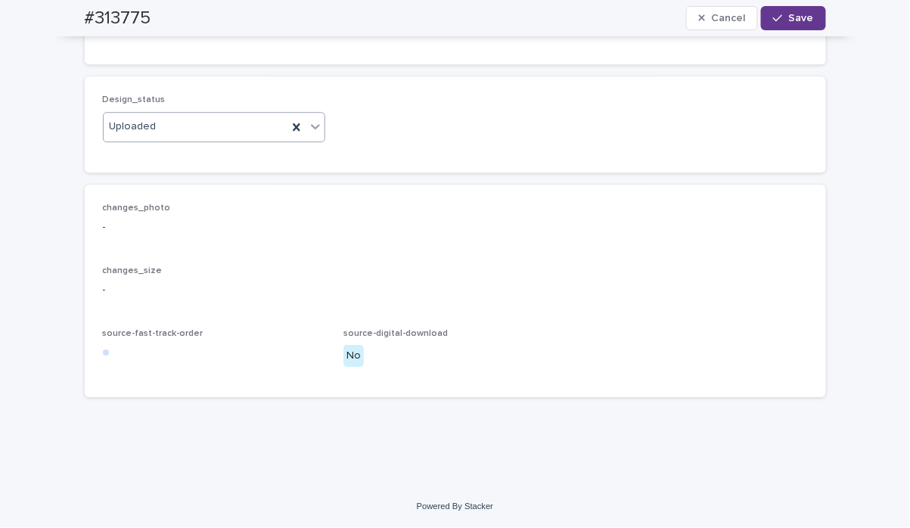  I want to click on span: source-fast-track-order, so click(153, 334).